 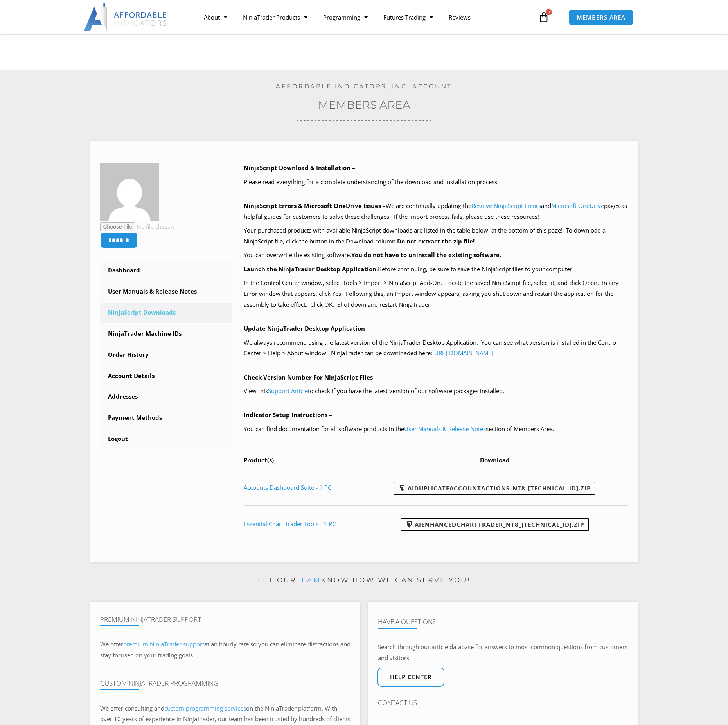 I want to click on a: premium NinjaTrader support, so click(x=163, y=644).